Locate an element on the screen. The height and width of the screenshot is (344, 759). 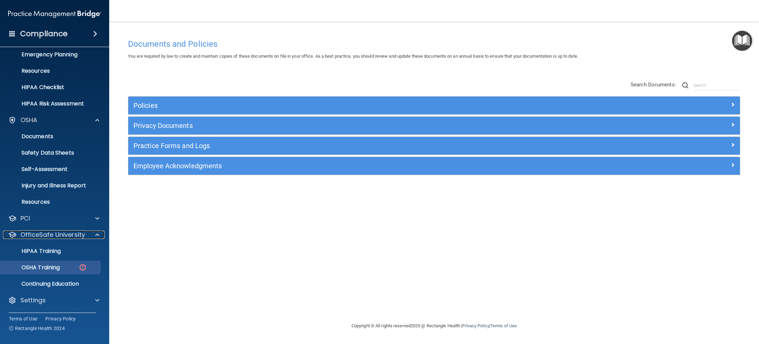
a: Privacy Documents is located at coordinates (434, 126).